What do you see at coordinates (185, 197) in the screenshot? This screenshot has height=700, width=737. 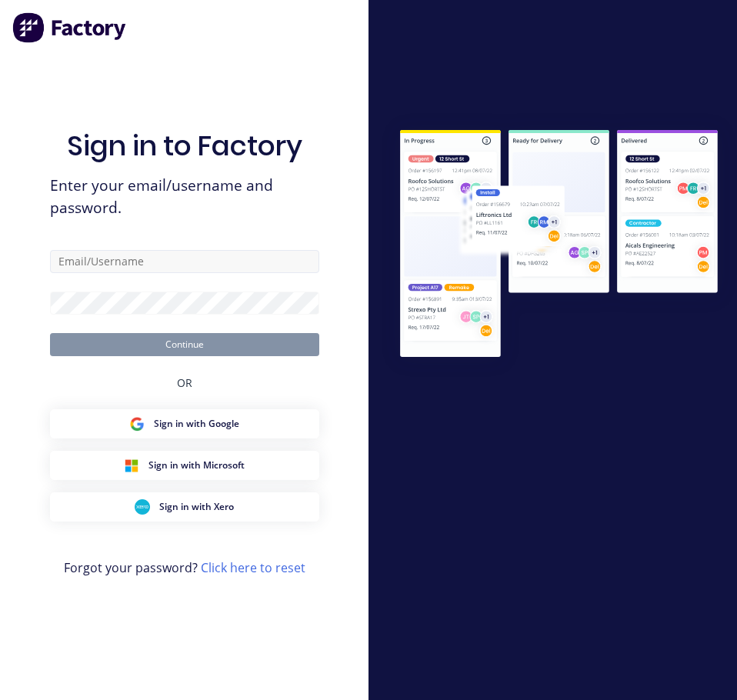 I see `span: Enter your email/username and password.` at bounding box center [185, 197].